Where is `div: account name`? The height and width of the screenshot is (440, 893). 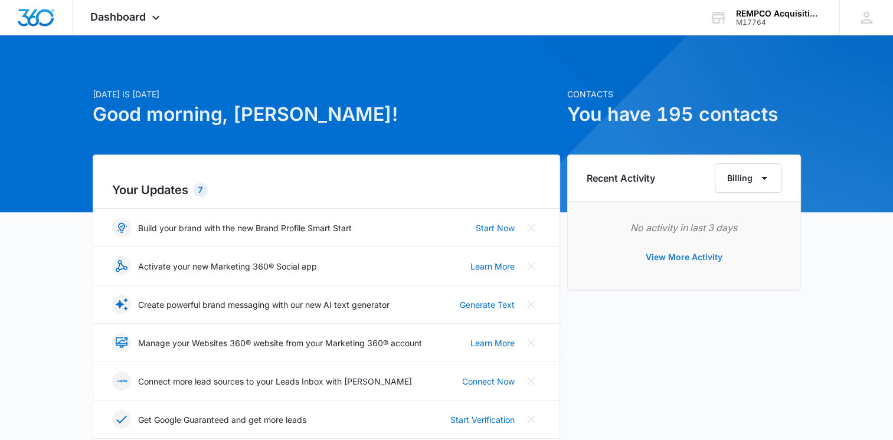
div: account name is located at coordinates (779, 14).